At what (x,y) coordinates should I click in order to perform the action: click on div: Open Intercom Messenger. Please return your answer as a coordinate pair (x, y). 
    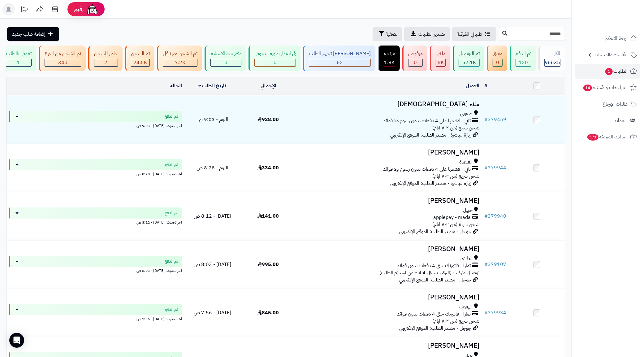
    Looking at the image, I should click on (17, 341).